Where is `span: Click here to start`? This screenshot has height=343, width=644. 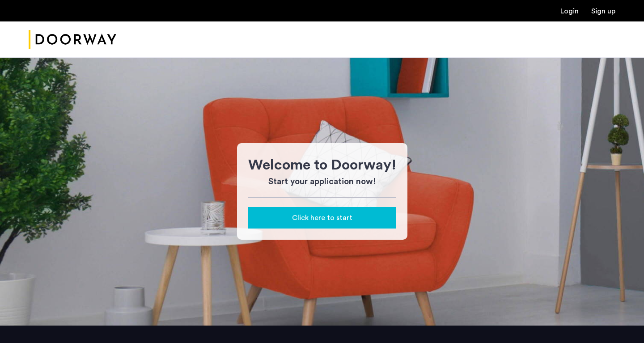
span: Click here to start is located at coordinates (322, 218).